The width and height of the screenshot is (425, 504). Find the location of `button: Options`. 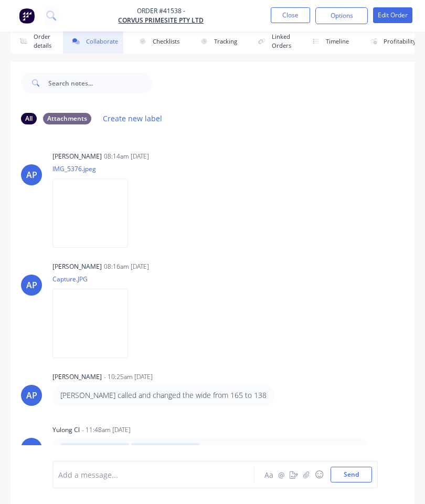

button: Options is located at coordinates (342, 16).